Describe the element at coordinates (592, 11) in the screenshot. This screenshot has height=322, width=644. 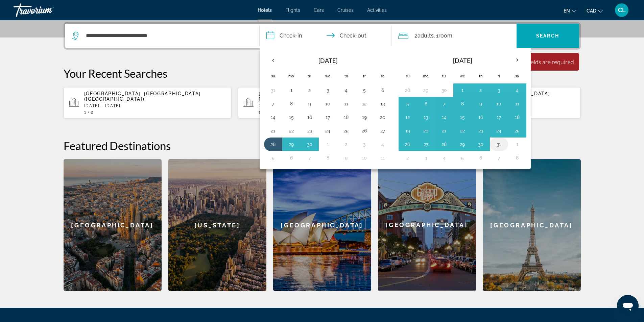
I see `span: CAD` at that location.